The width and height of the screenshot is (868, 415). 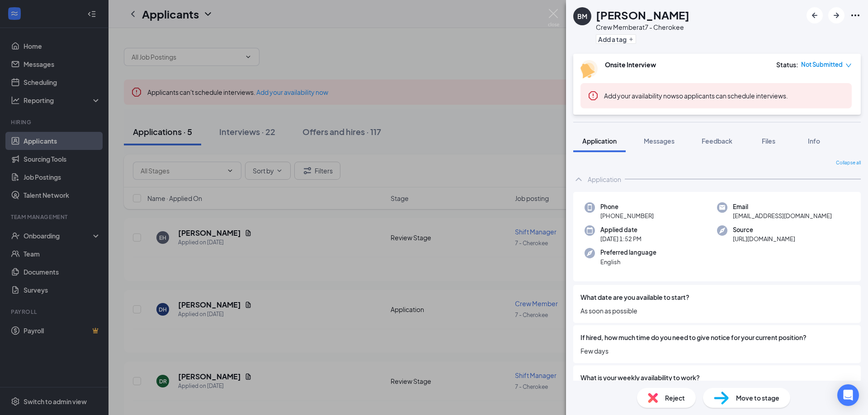 I want to click on span: Source, so click(x=764, y=230).